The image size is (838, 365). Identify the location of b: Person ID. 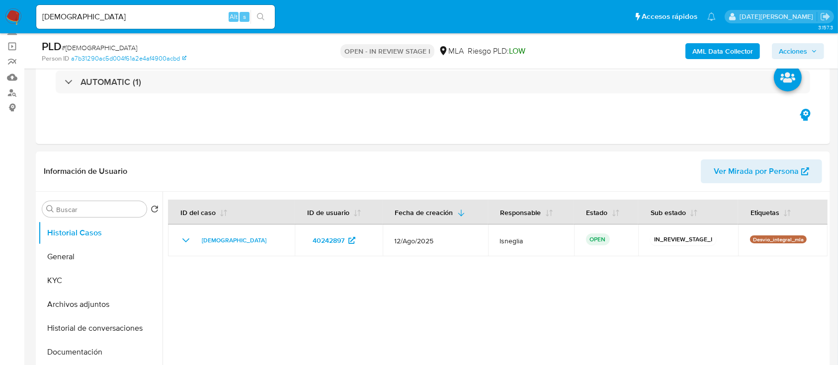
(55, 59).